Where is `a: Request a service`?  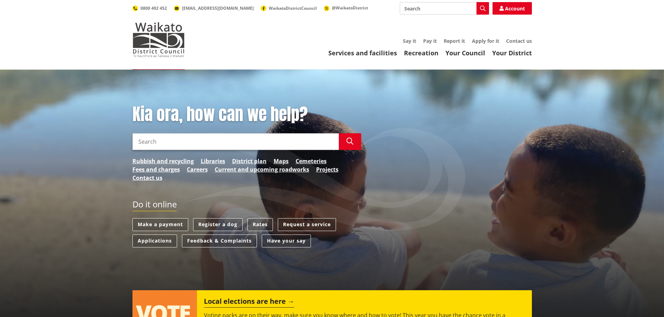
a: Request a service is located at coordinates (307, 225).